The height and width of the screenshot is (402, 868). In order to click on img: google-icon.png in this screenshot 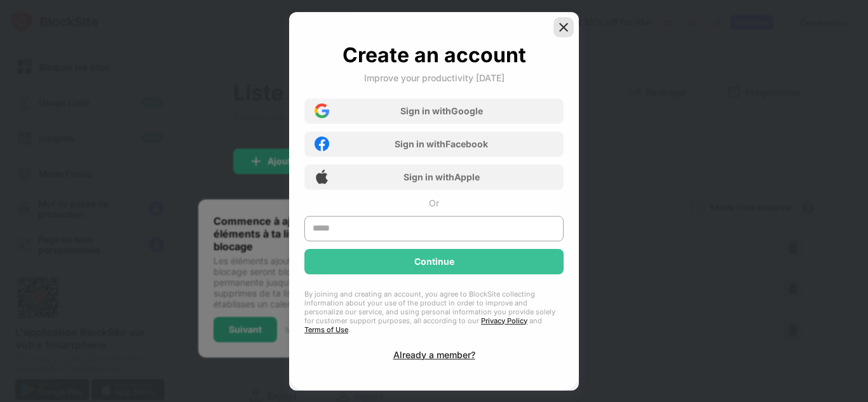, I will do `click(322, 111)`.